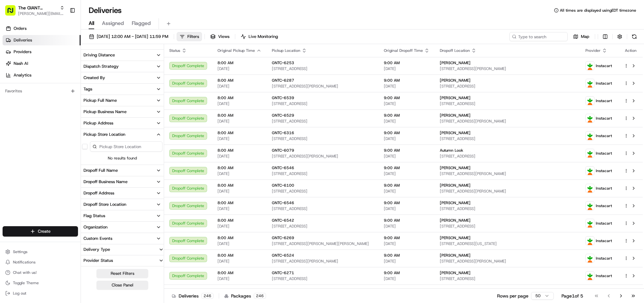 Image resolution: width=644 pixels, height=303 pixels. Describe the element at coordinates (52, 128) in the screenshot. I see `div: We're available if you need us!` at that location.